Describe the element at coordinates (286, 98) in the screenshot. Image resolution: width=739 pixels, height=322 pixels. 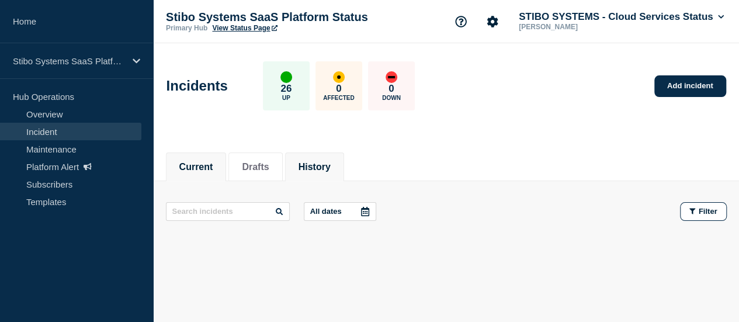
I see `p: Up` at that location.